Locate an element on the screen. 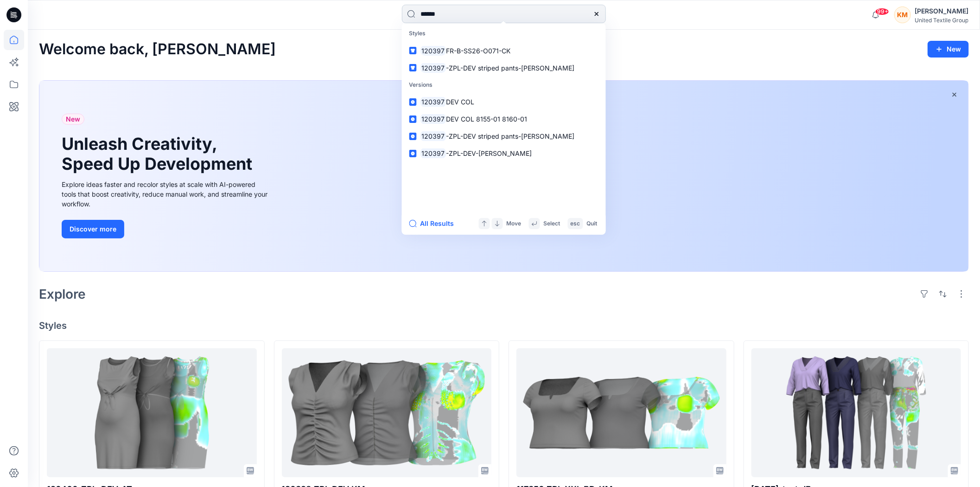 The width and height of the screenshot is (980, 487). a: Discover more is located at coordinates (166, 229).